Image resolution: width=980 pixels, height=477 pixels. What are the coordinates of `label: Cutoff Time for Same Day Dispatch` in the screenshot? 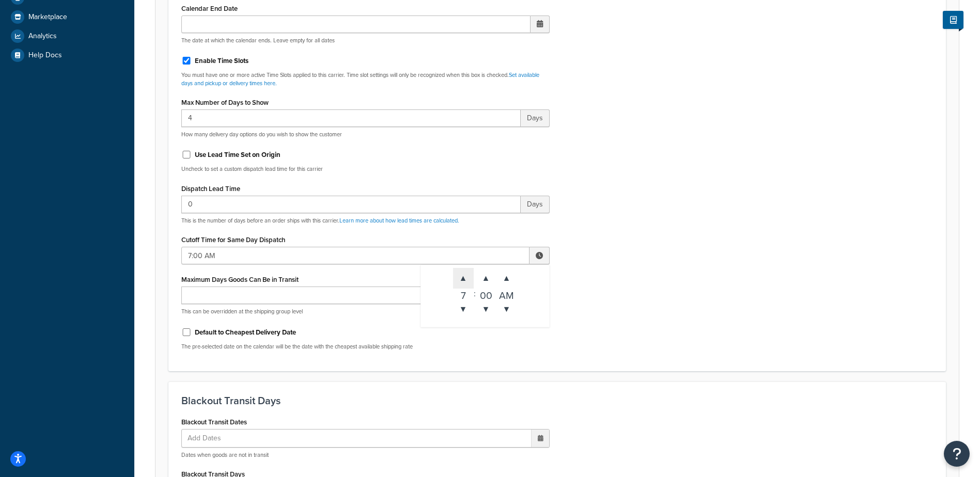 It's located at (232, 240).